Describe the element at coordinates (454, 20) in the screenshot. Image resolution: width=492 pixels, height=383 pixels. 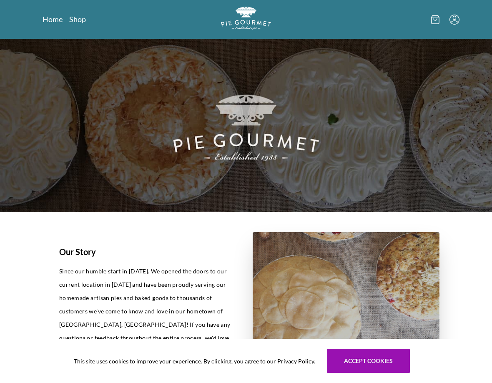
I see `button: Menu` at that location.